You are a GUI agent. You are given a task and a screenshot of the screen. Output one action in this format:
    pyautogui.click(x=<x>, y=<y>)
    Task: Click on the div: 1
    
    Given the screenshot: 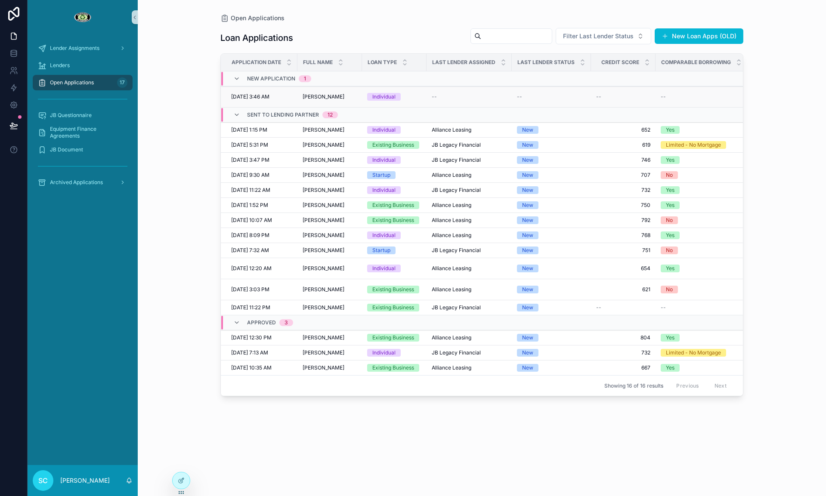 What is the action you would take?
    pyautogui.click(x=305, y=79)
    